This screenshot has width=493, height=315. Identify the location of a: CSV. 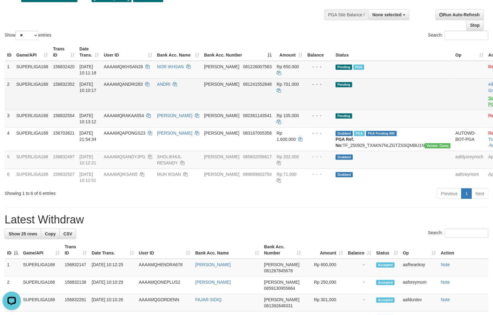
(68, 234).